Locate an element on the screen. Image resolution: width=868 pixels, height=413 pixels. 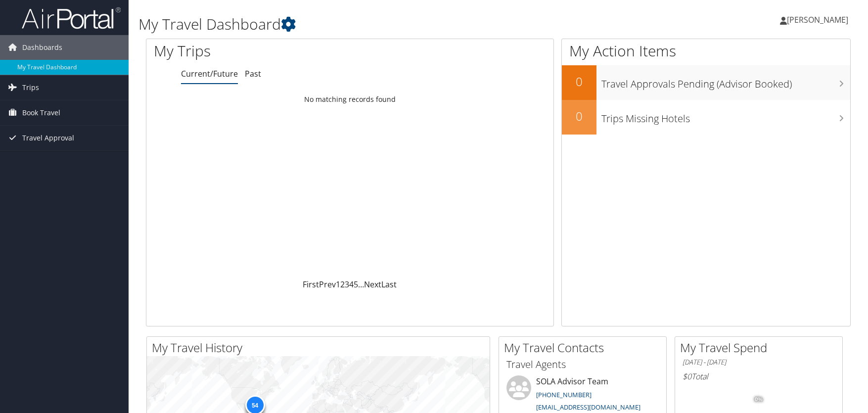
span: $0 is located at coordinates (687, 376).